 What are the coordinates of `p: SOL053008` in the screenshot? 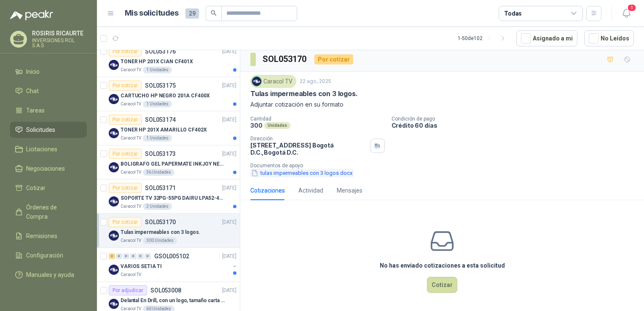 It's located at (166, 290).